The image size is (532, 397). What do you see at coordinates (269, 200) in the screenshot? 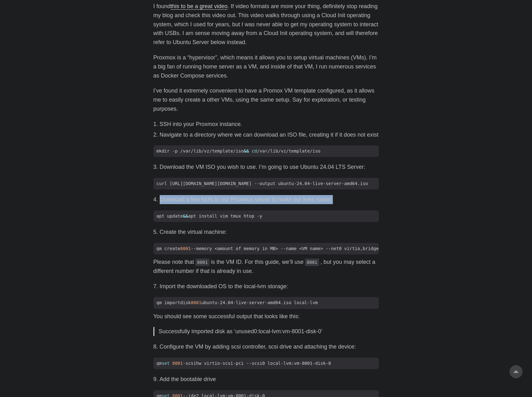
I see `li: Download a few tools to our Proxmox server to make our lives easier:` at bounding box center [269, 200].